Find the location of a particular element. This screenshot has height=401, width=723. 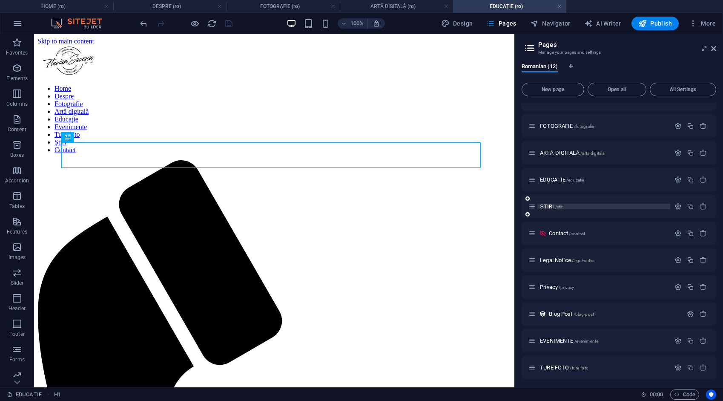

img: Editor Logo is located at coordinates (81, 23).